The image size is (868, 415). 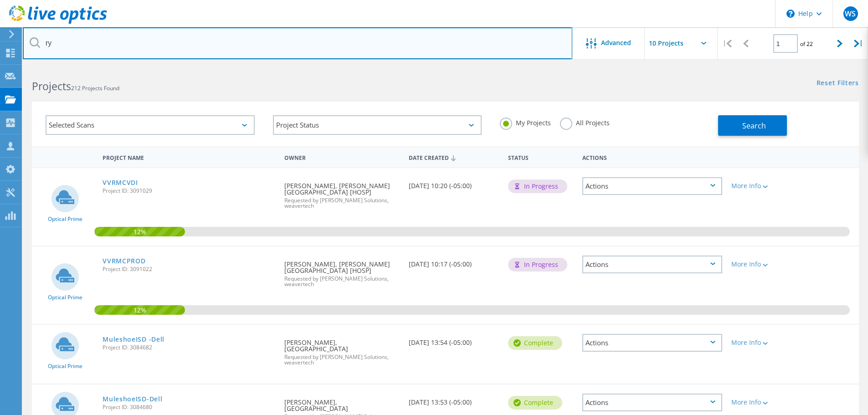 I want to click on a: VVRMCVDI, so click(x=120, y=183).